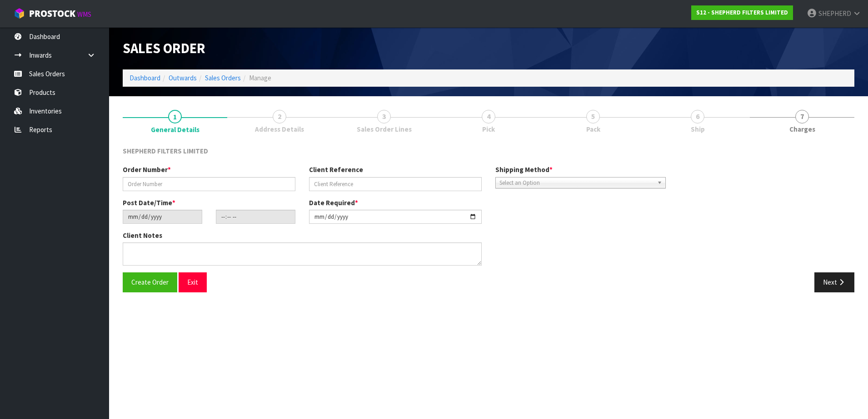 The height and width of the screenshot is (419, 868). Describe the element at coordinates (52, 13) in the screenshot. I see `span: ProStock` at that location.